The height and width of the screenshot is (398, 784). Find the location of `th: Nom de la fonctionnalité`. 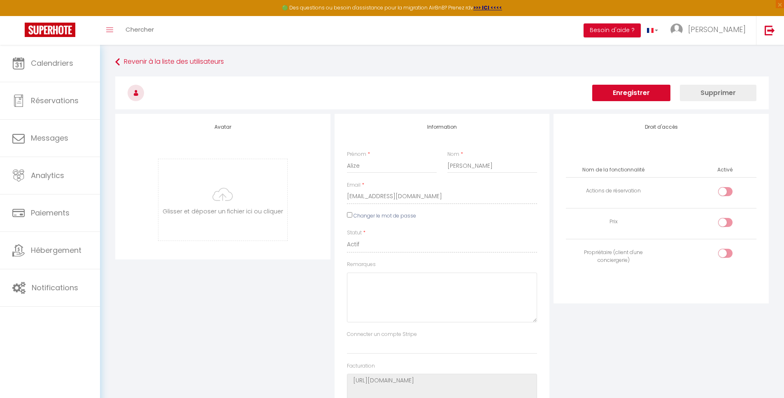

th: Nom de la fonctionnalité is located at coordinates (613, 170).